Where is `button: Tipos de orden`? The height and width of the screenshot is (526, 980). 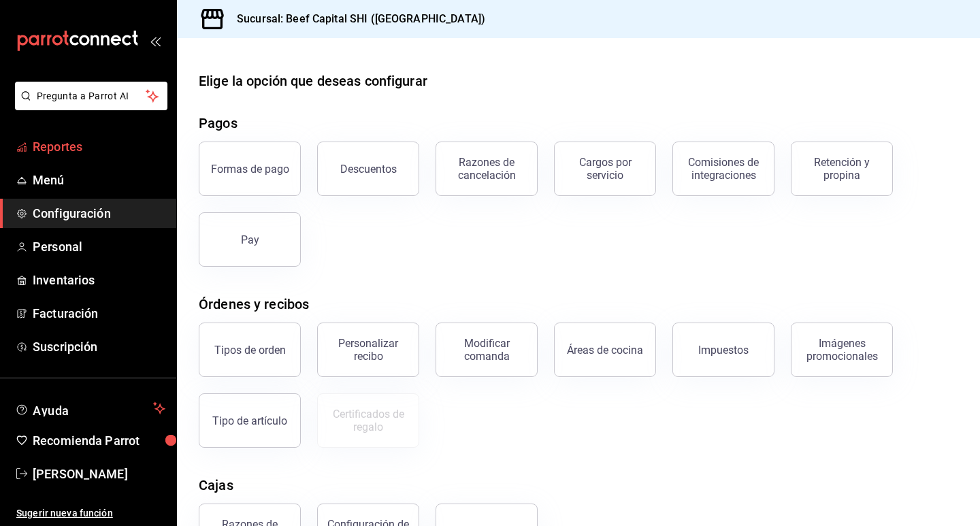 button: Tipos de orden is located at coordinates (250, 349).